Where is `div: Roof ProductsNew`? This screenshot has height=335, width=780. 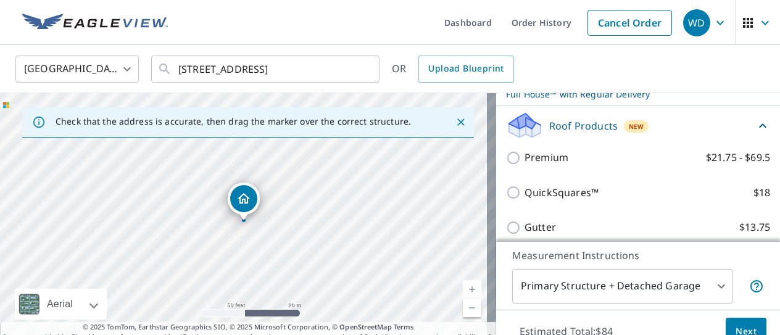 div: Roof ProductsNew is located at coordinates (638, 125).